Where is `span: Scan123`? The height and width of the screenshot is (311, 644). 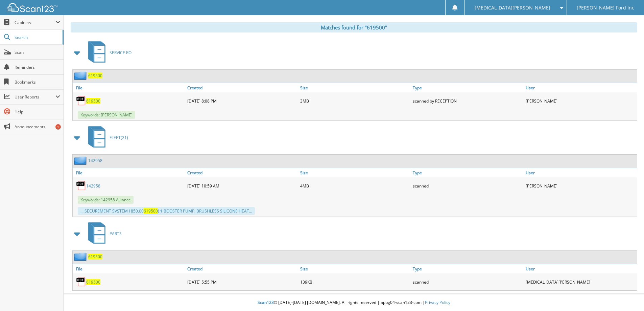 span: Scan123 is located at coordinates (265, 302).